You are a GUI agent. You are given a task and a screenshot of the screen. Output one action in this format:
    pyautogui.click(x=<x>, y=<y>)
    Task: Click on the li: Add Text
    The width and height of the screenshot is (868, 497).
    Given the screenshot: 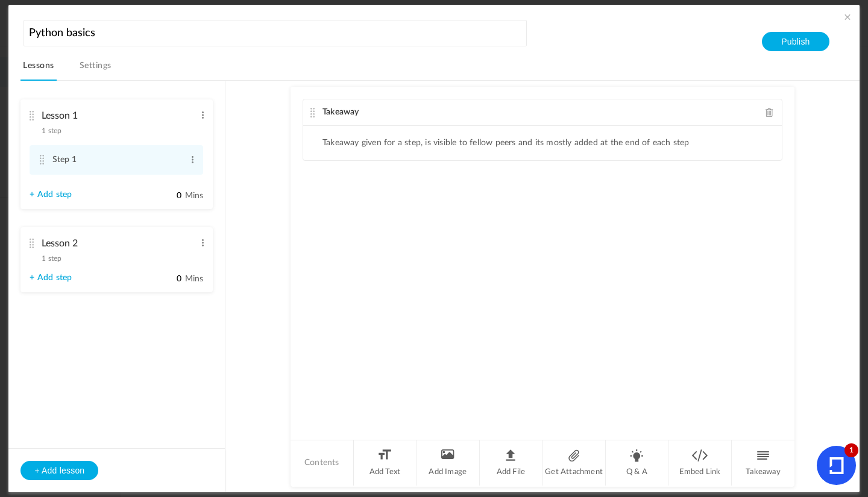 What is the action you would take?
    pyautogui.click(x=385, y=463)
    